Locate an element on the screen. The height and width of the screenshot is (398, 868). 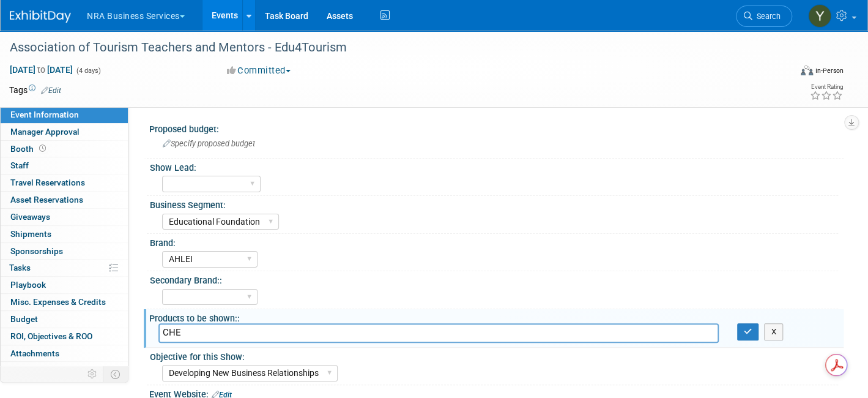
div: Products to be shown:: is located at coordinates (496, 316).